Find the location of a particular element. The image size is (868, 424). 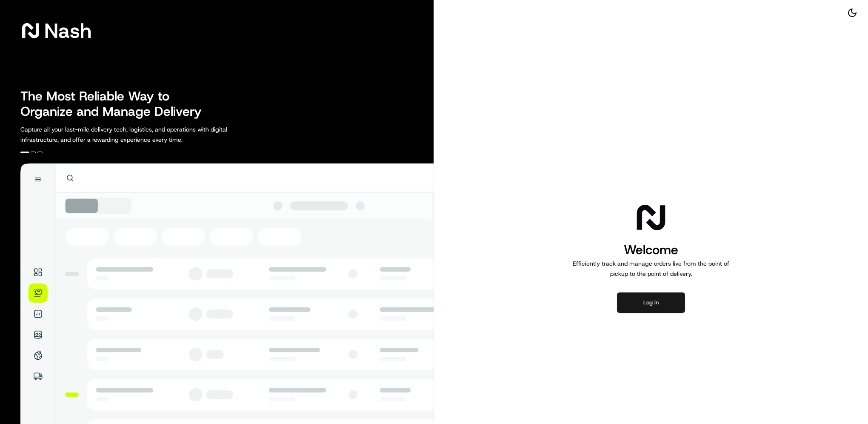

p: Efficiently track and manage orders live from the point of pickup to the point of delivery. is located at coordinates (651, 268).